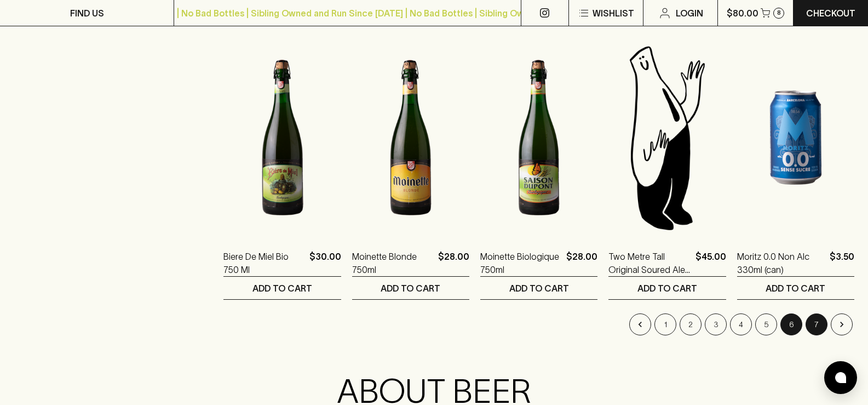 The image size is (868, 405). Describe the element at coordinates (841, 378) in the screenshot. I see `img: bubble-icon` at that location.